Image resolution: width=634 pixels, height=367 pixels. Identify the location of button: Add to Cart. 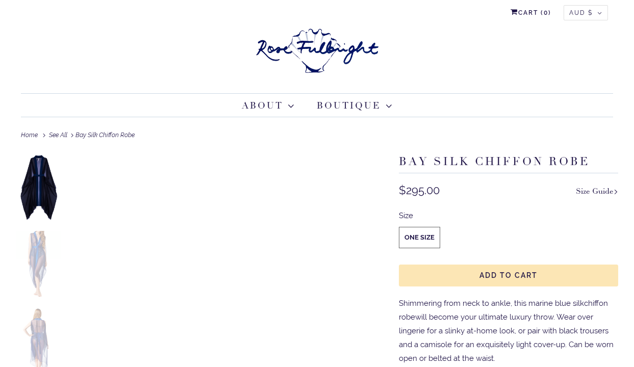
(509, 275).